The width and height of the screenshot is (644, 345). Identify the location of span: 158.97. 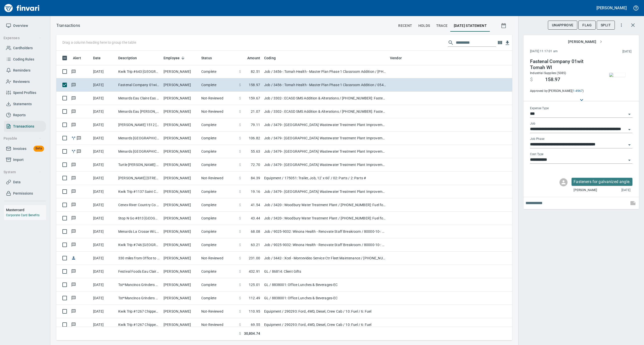
(254, 85).